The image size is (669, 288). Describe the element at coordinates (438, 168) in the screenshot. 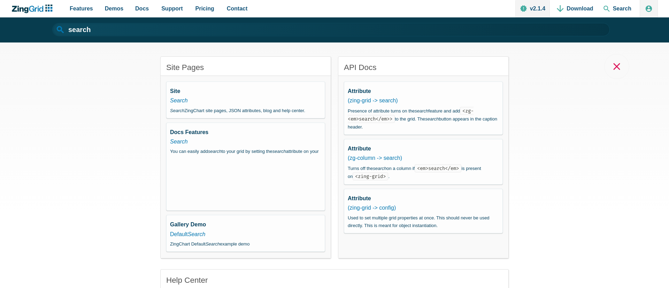

I see `code: <em>search</em>` at that location.